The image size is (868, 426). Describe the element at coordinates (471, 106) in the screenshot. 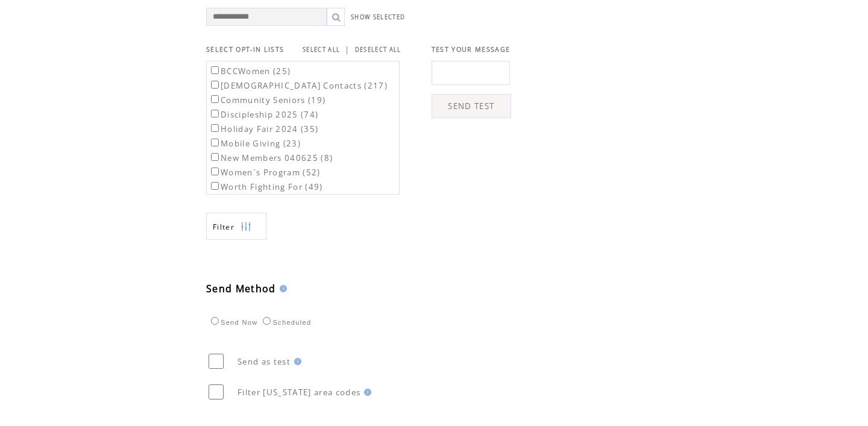

I see `a: SEND TEST` at that location.